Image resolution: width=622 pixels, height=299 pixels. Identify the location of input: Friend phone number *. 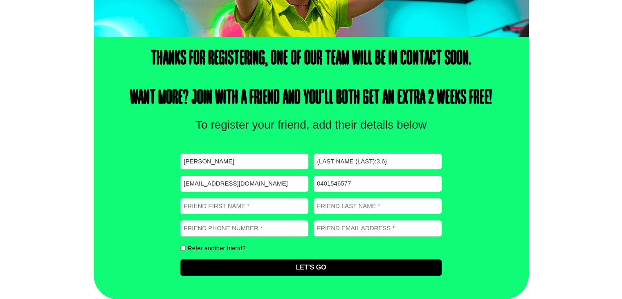
(244, 228).